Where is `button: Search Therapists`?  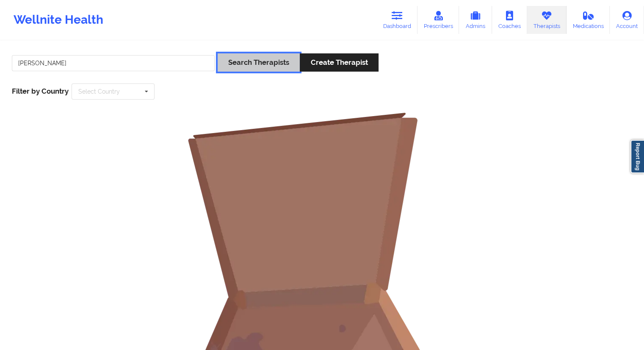
button: Search Therapists is located at coordinates (259, 63).